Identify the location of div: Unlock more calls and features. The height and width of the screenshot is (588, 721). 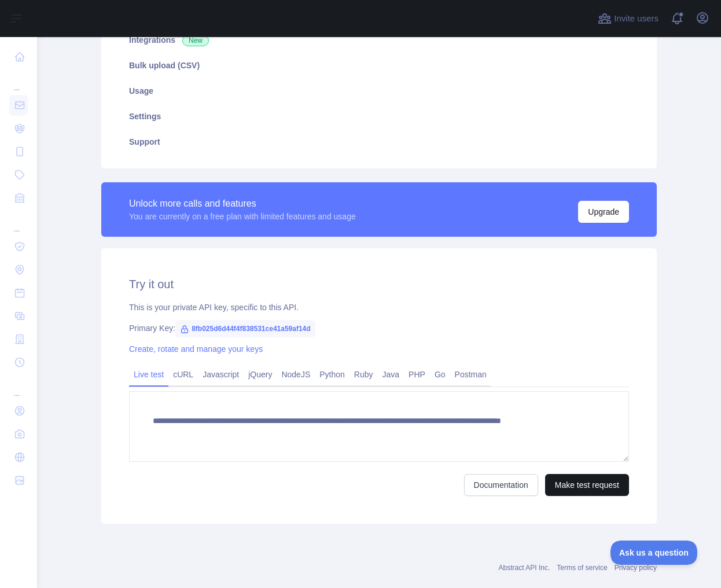
(242, 204).